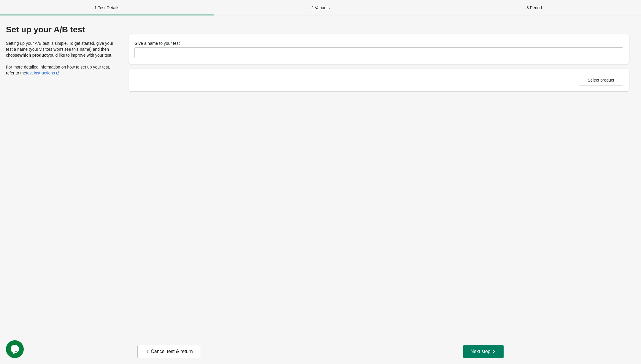 This screenshot has height=364, width=641. I want to click on button: Select product, so click(600, 80).